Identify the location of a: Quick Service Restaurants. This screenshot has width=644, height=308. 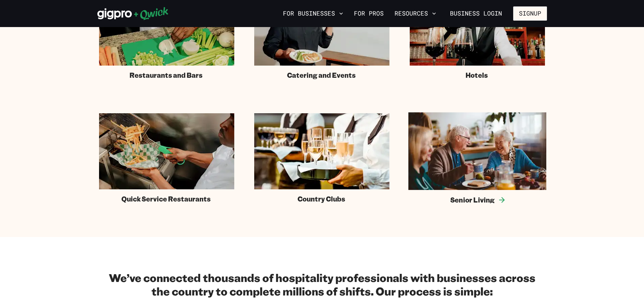
(167, 158).